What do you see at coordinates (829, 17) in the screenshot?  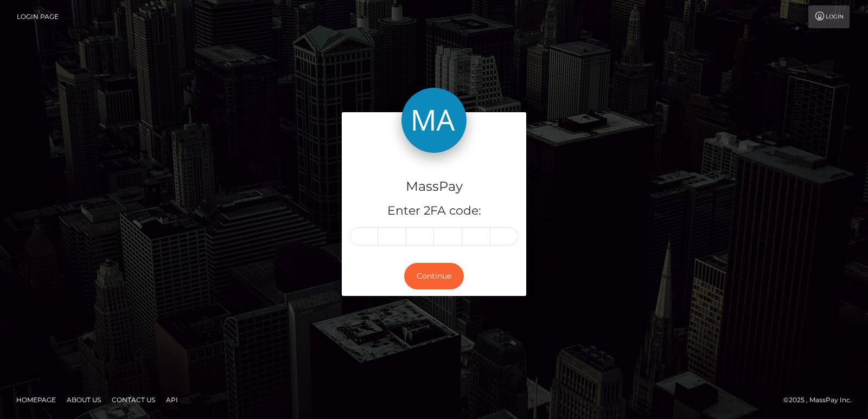 I see `a: Login` at bounding box center [829, 17].